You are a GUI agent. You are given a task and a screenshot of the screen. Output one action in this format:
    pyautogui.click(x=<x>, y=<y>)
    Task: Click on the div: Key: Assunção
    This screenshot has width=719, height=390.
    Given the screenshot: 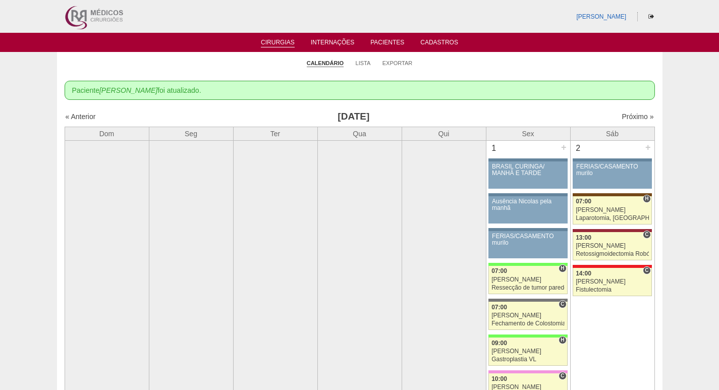 What is the action you would take?
    pyautogui.click(x=612, y=266)
    